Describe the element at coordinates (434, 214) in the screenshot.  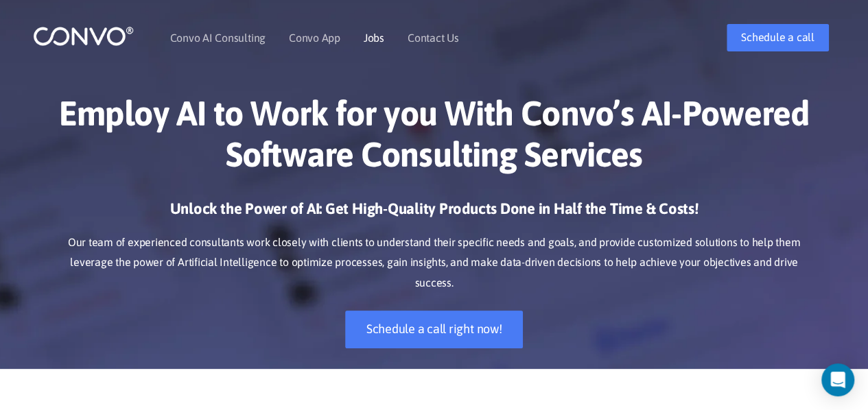
I see `h3: Unlock the Power of AI: Get High-Quality Products Done in Half the Time & Costs!` at that location.